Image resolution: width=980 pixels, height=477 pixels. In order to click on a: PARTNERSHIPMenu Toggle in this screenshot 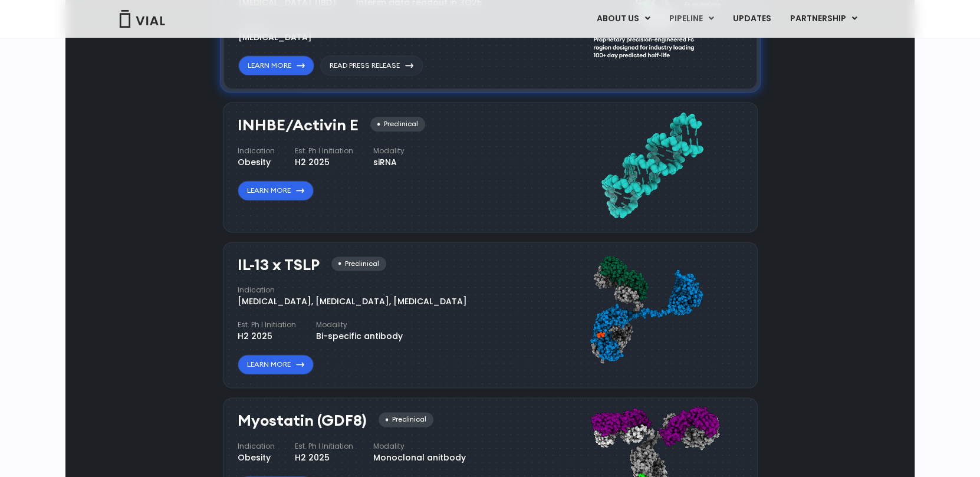, I will do `click(824, 19)`.